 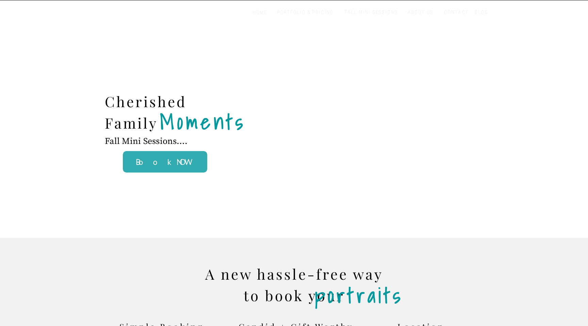 I want to click on a: BLOG, so click(x=481, y=12).